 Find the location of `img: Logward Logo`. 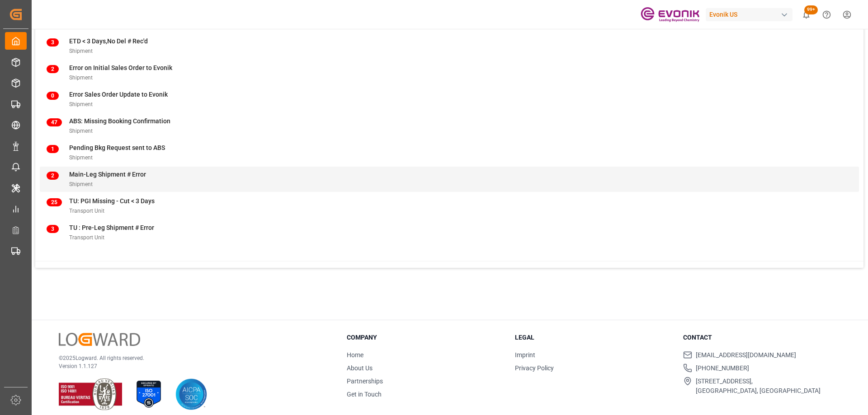

img: Logward Logo is located at coordinates (100, 340).